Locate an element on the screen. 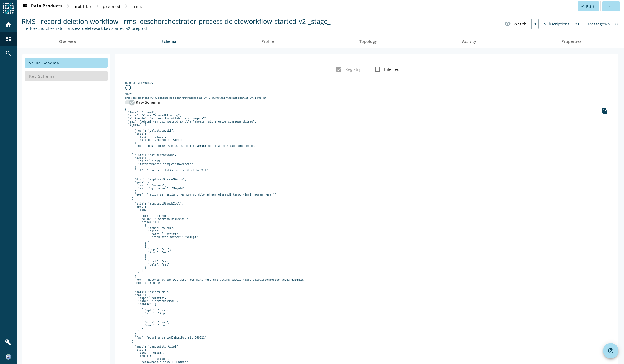 This screenshot has width=624, height=364. button: Data Products is located at coordinates (42, 6).